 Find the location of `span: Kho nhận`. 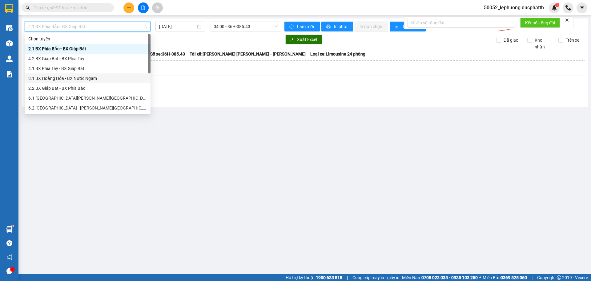

span: Kho nhận is located at coordinates (543, 43).